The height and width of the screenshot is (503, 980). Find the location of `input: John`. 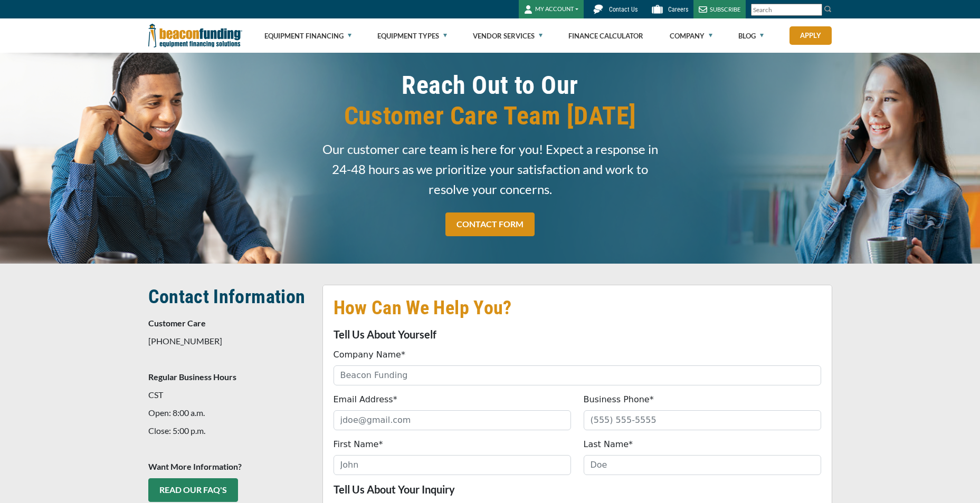

input: John is located at coordinates (452, 465).